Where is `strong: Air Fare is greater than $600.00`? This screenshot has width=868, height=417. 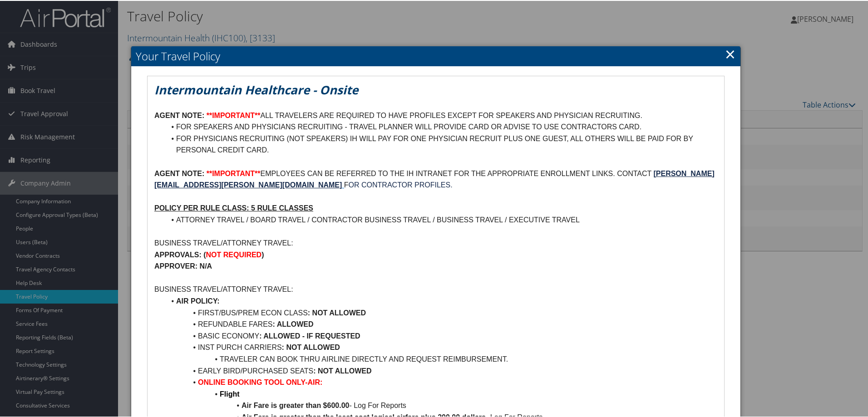 strong: Air Fare is greater than $600.00 is located at coordinates (295, 404).